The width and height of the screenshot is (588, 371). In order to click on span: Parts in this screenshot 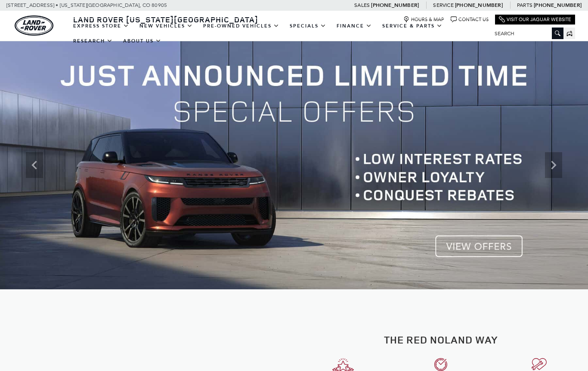, I will do `click(525, 5)`.